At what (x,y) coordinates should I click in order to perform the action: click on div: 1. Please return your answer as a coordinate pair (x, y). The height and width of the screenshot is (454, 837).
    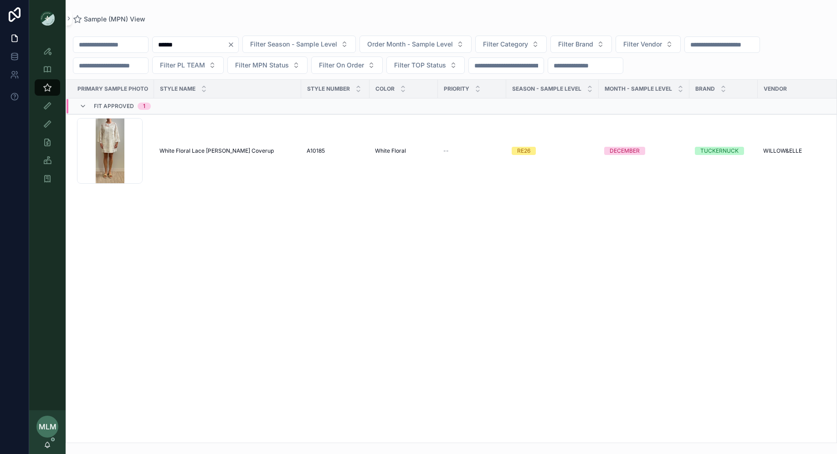
    Looking at the image, I should click on (144, 106).